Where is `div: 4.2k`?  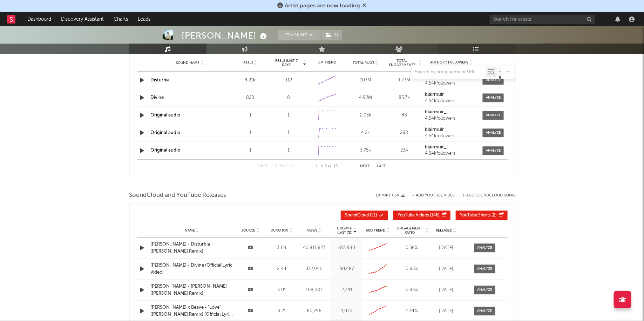
div: 4.2k is located at coordinates (366, 133).